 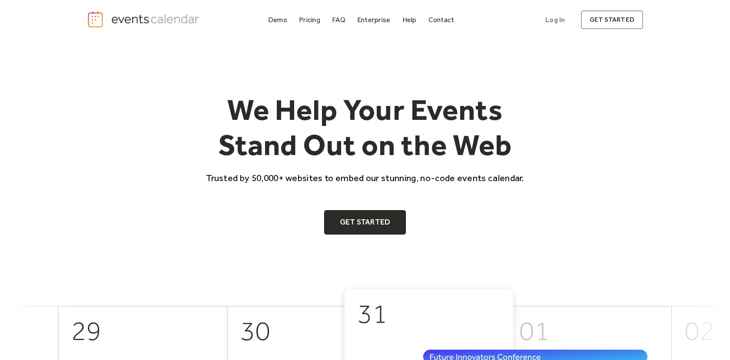 What do you see at coordinates (373, 20) in the screenshot?
I see `a: Enterprise` at bounding box center [373, 20].